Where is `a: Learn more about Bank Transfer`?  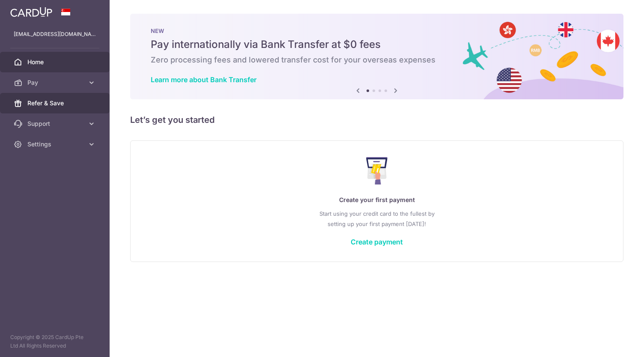 a: Learn more about Bank Transfer is located at coordinates (203, 79).